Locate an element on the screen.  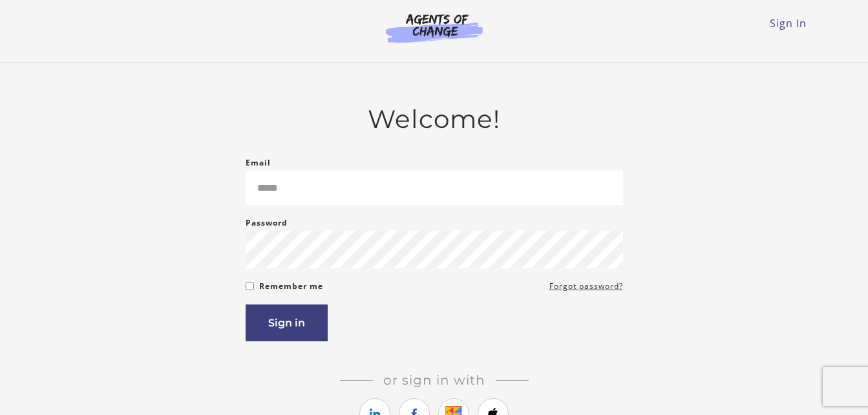
a: Forgot password? is located at coordinates (587, 286).